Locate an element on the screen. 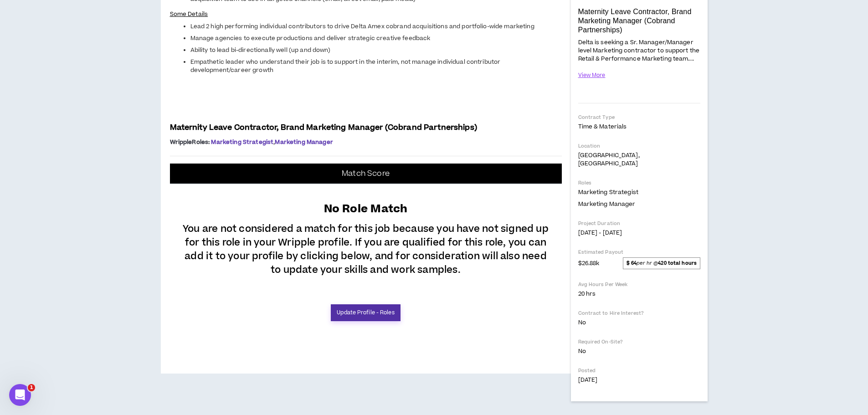 The height and width of the screenshot is (415, 868). span: Maternity Leave Contractor, Brand Marketing Manager (Cobrand Partnerships) is located at coordinates (324, 128).